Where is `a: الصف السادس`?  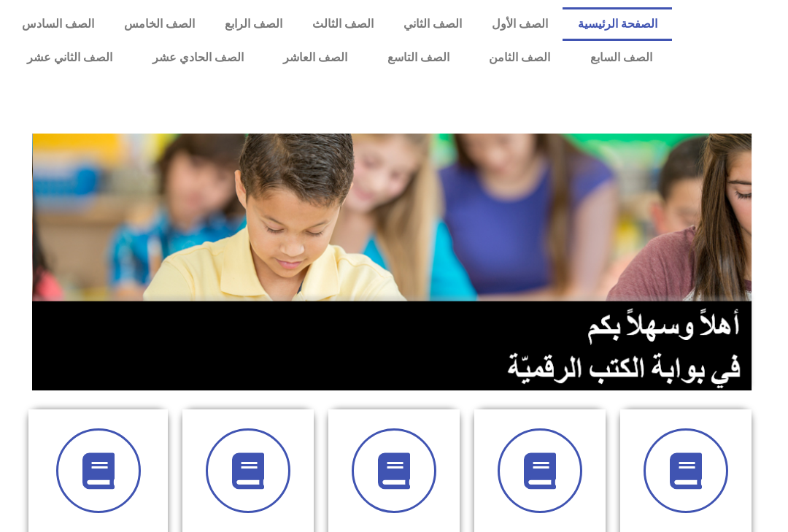 a: الصف السادس is located at coordinates (59, 24).